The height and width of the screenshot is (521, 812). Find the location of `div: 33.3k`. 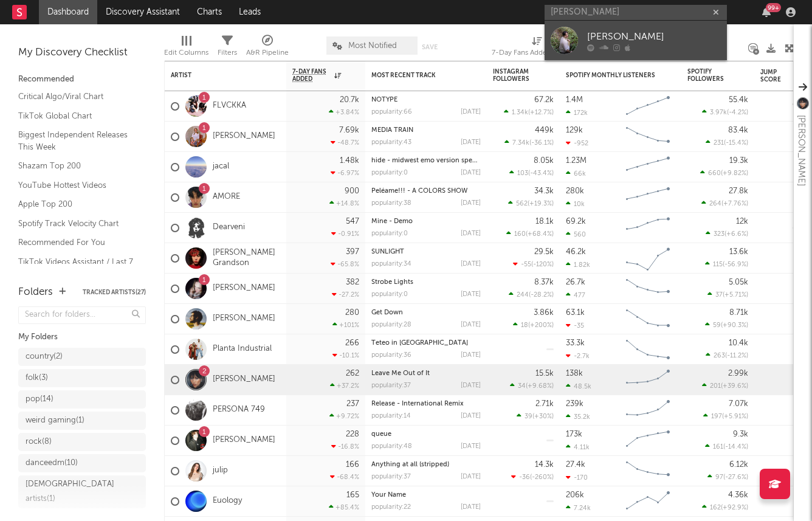

div: 33.3k is located at coordinates (575, 343).